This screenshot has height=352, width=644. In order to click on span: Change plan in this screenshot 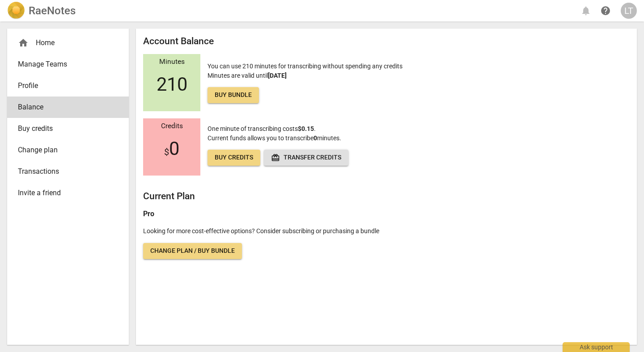, I will do `click(64, 150)`.